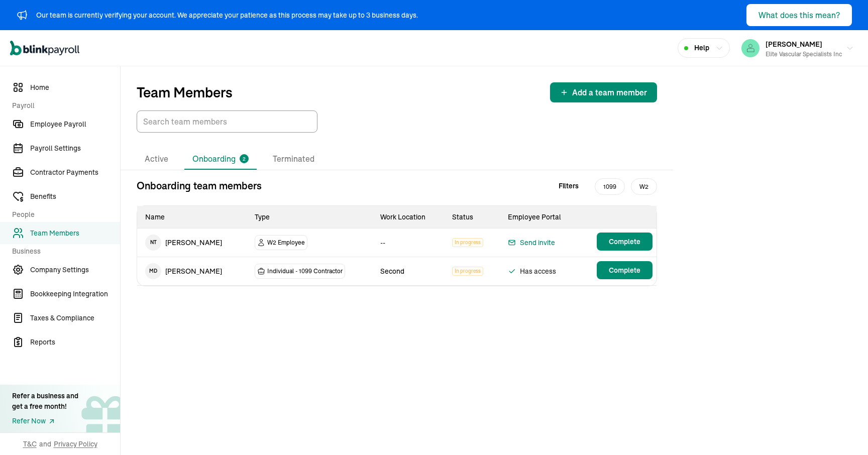 This screenshot has height=455, width=868. What do you see at coordinates (309, 217) in the screenshot?
I see `th: Type` at bounding box center [309, 217].